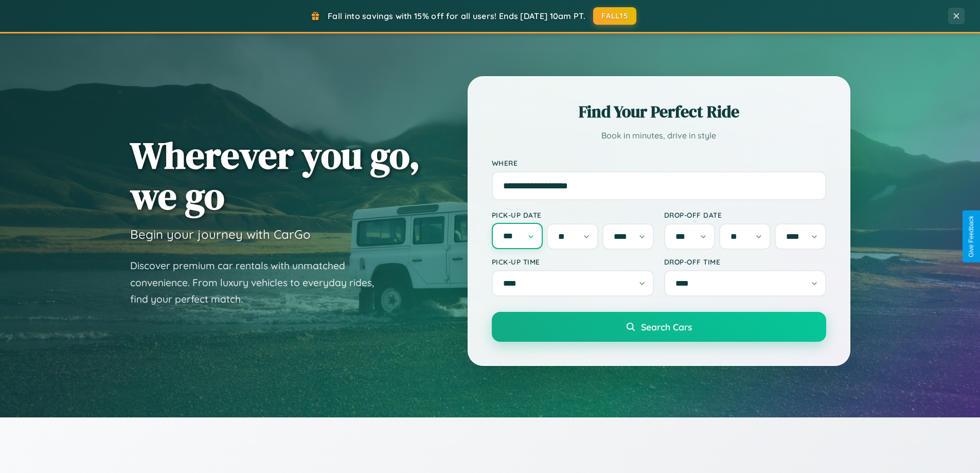 The image size is (980, 473). Describe the element at coordinates (259, 283) in the screenshot. I see `p: Discover premium car rentals with unmatched convenience. From luxury vehicles to everyday rides, ...` at that location.